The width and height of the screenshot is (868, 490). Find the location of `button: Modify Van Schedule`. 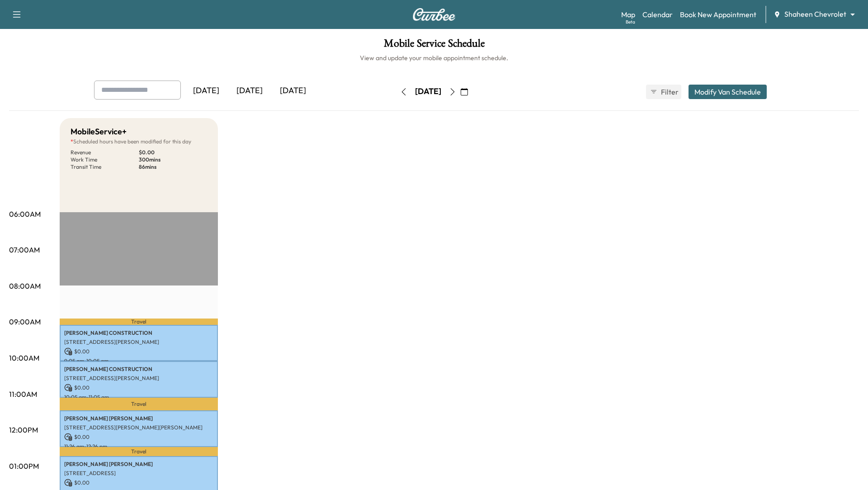

button: Modify Van Schedule is located at coordinates (727, 92).